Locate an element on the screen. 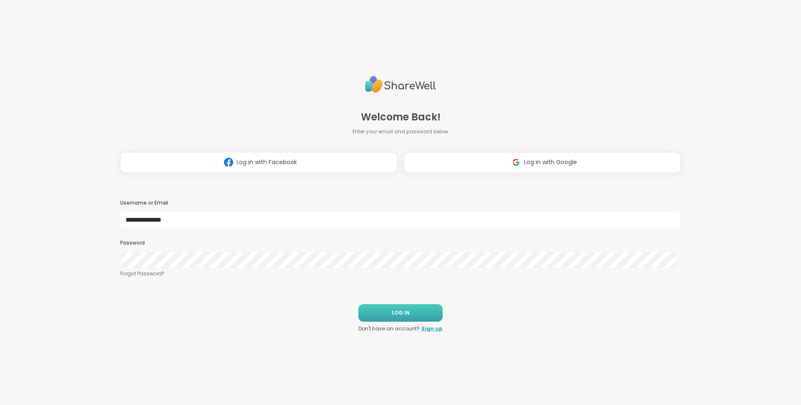  a: Forgot Password? is located at coordinates (400, 274).